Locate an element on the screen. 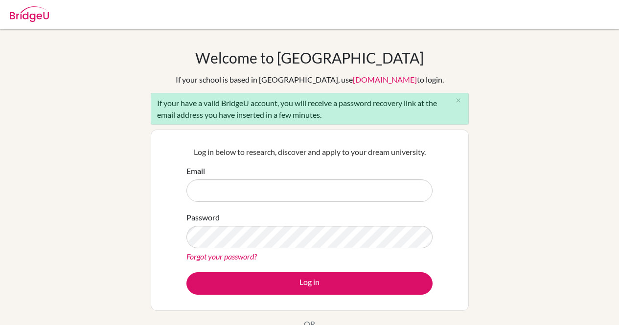  i: close is located at coordinates (458, 100).